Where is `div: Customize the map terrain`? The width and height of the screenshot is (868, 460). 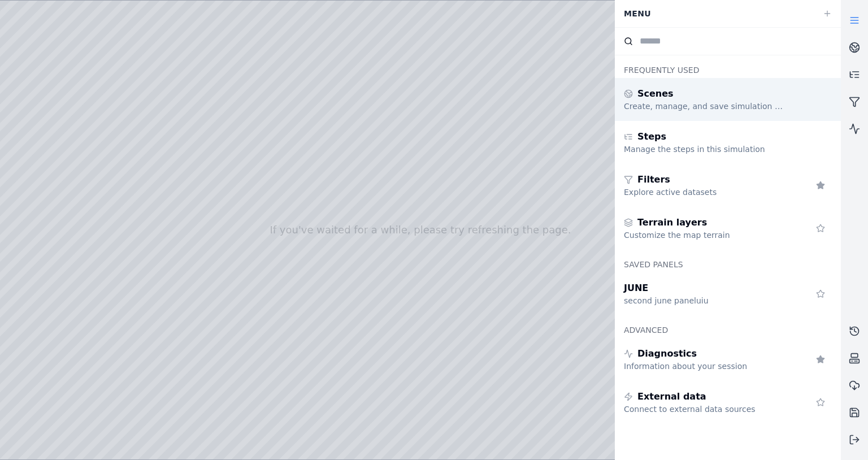 div: Customize the map terrain is located at coordinates (705, 235).